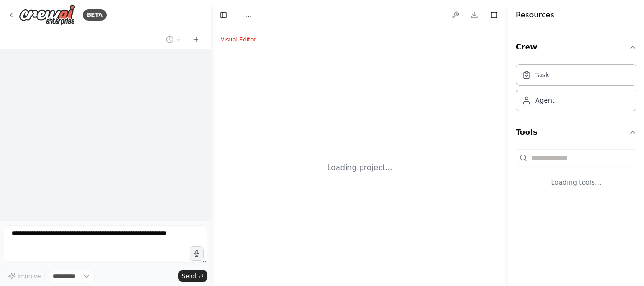 The width and height of the screenshot is (644, 286). I want to click on button: Send, so click(193, 276).